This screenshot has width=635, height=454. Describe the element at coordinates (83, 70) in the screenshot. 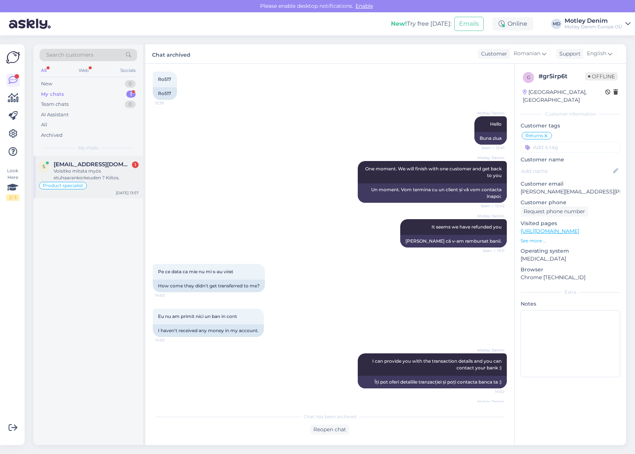

I see `div: Web` at that location.